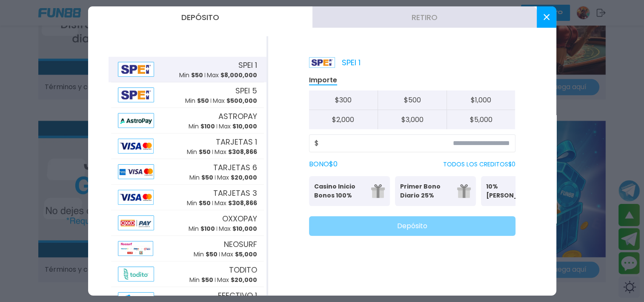 The image size is (644, 302). Describe the element at coordinates (243, 270) in the screenshot. I see `span: TODITO` at that location.